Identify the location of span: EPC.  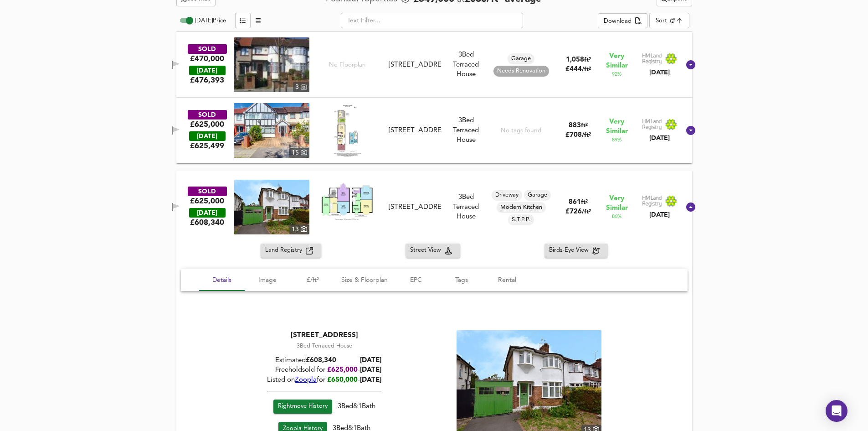
(416, 280).